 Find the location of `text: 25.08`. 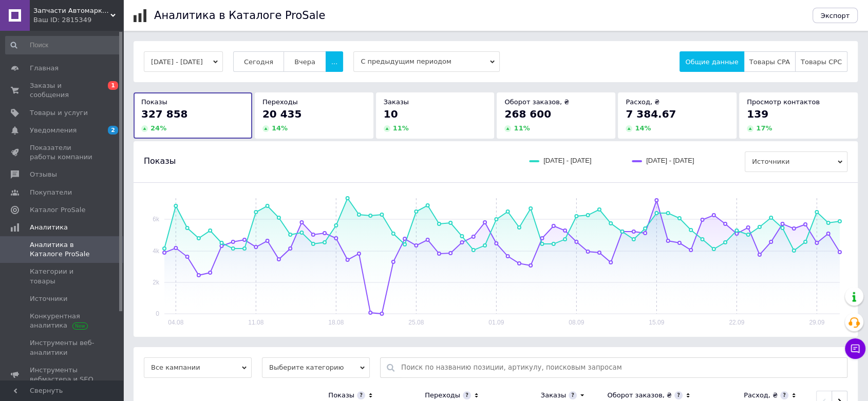

text: 25.08 is located at coordinates (416, 323).